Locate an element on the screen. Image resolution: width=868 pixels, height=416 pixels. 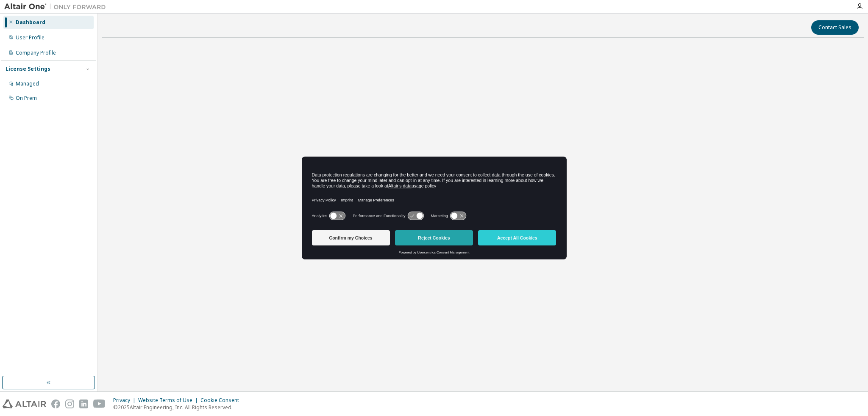
img: youtube.svg is located at coordinates (99, 404).